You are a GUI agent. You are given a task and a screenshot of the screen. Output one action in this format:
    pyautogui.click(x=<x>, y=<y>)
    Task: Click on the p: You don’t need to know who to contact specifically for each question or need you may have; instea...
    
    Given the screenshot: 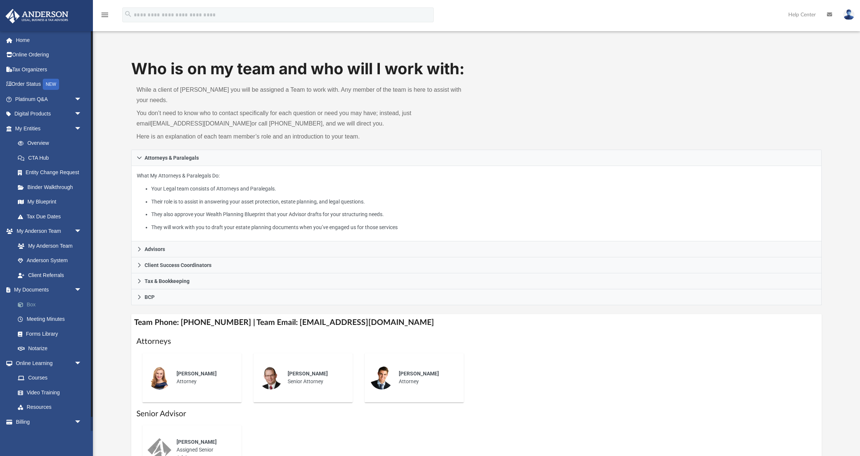 What is the action you would take?
    pyautogui.click(x=304, y=119)
    